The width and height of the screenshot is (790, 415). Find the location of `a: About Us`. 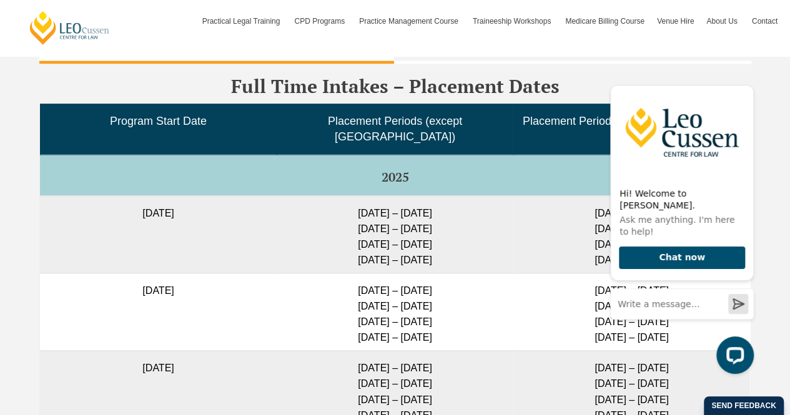

a: About Us is located at coordinates (723, 21).